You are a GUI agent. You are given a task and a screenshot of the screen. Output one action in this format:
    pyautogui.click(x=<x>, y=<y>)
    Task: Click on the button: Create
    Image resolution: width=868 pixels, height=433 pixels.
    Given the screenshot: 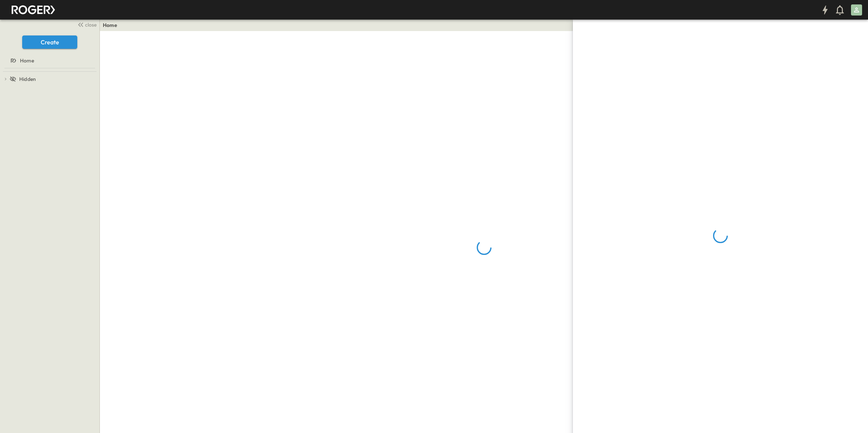 What is the action you would take?
    pyautogui.click(x=50, y=42)
    